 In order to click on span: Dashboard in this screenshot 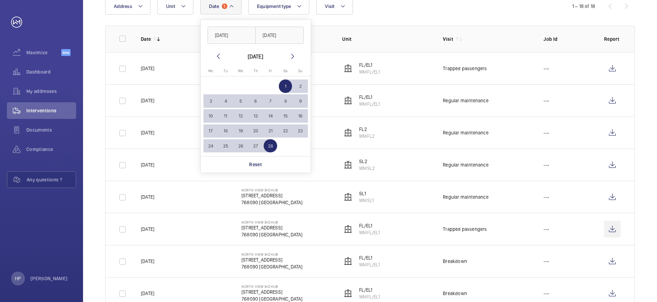, I will do `click(51, 72)`.